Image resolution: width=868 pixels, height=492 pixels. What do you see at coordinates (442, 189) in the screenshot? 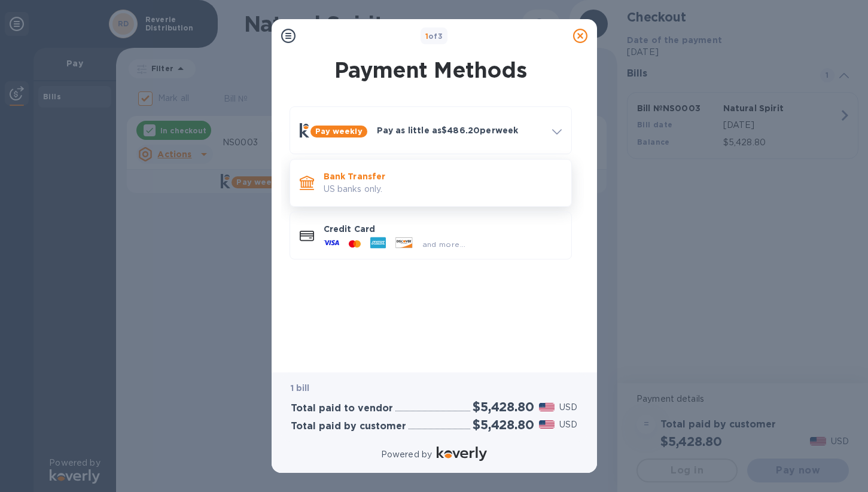
I see `p: US banks only.` at bounding box center [442, 189].